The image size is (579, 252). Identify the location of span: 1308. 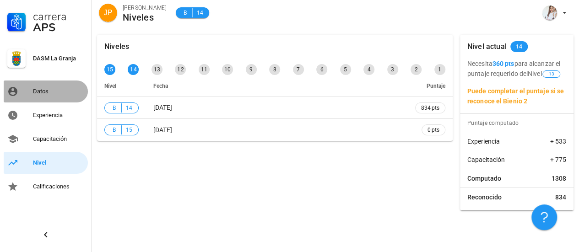
(559, 179).